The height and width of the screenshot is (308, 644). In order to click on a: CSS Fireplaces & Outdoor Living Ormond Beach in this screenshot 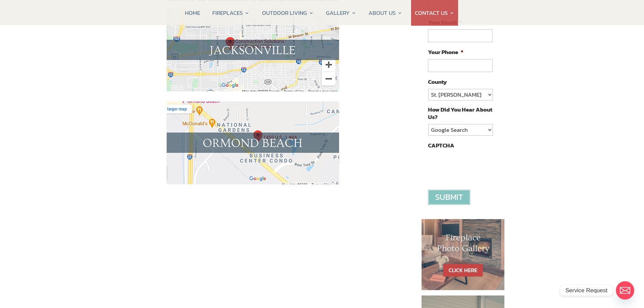, I will do `click(253, 182)`.